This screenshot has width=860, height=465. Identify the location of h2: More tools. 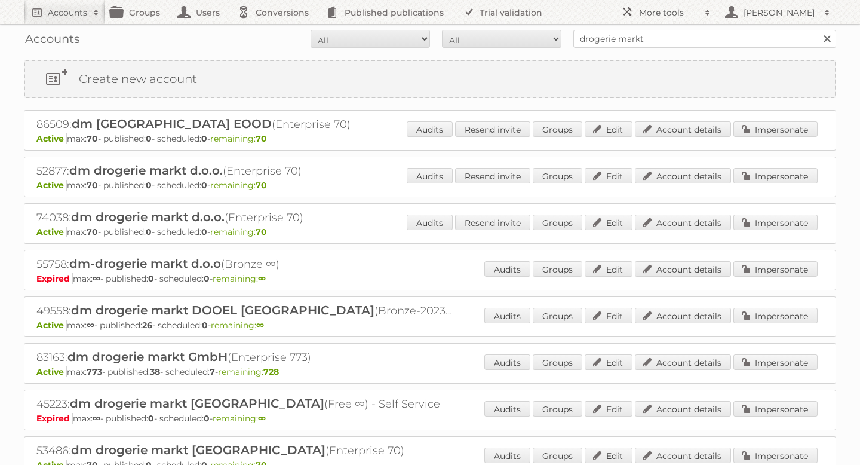
(669, 13).